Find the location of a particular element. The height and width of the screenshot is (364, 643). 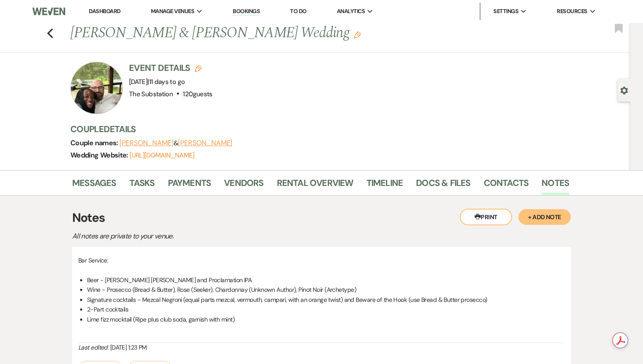

button: Edit is located at coordinates (358, 35).